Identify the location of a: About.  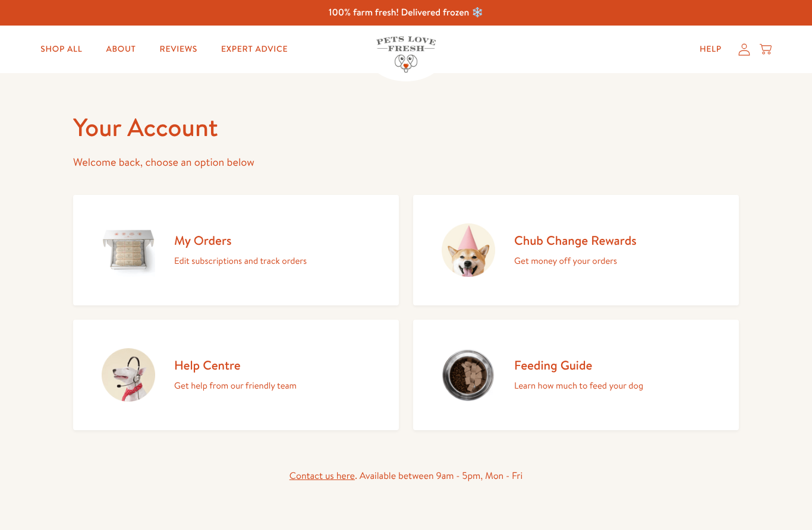
(121, 49).